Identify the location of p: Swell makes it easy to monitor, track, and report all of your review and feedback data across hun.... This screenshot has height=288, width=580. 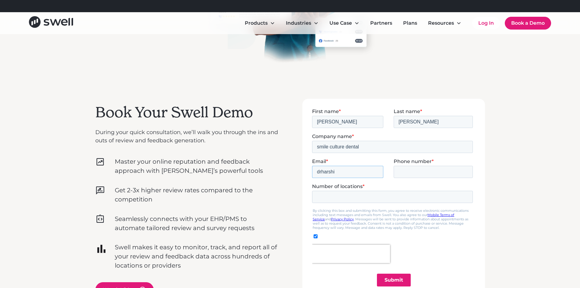
(196, 256).